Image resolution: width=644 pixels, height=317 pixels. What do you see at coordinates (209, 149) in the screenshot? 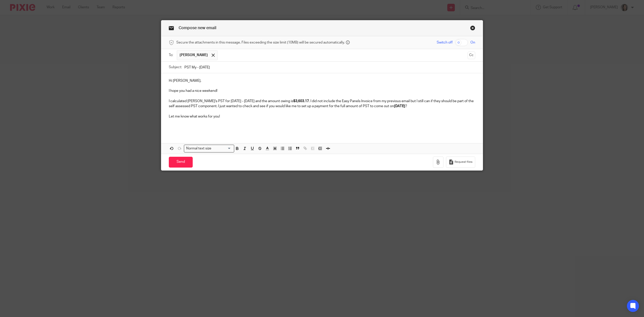
I see `div: Search for option` at bounding box center [209, 149].